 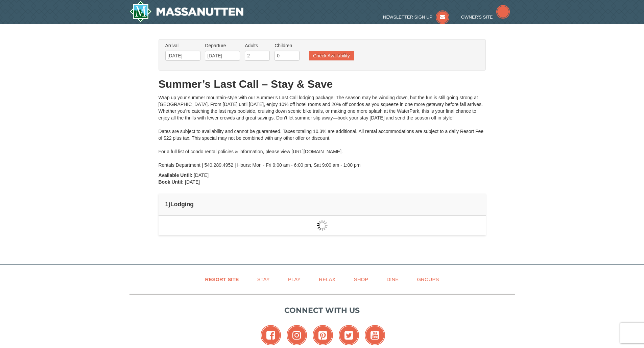 What do you see at coordinates (183, 45) in the screenshot?
I see `label: Arrival` at bounding box center [183, 45].